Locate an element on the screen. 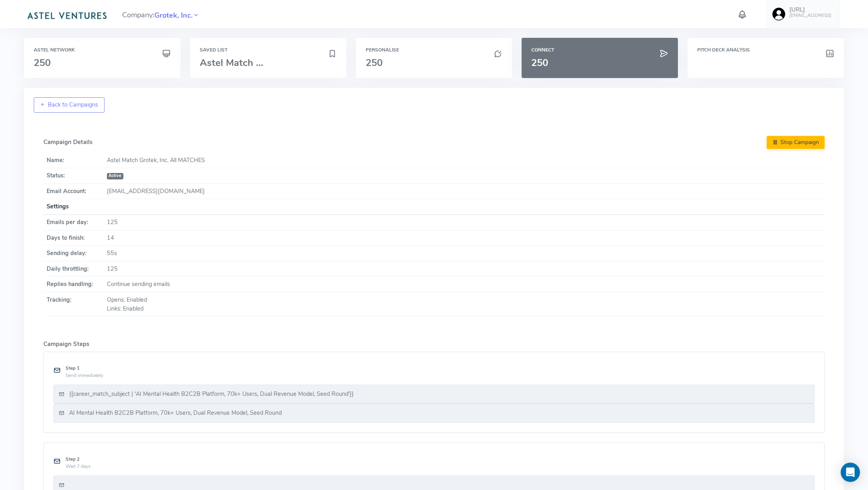  span: Company: is located at coordinates (161, 14).